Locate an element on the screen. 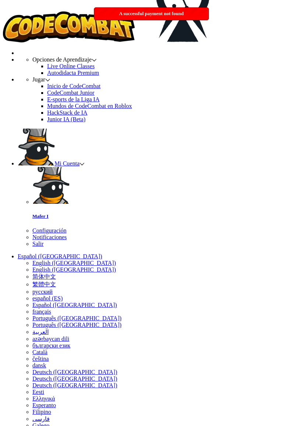  a: CodeCombat logo is located at coordinates (69, 40).